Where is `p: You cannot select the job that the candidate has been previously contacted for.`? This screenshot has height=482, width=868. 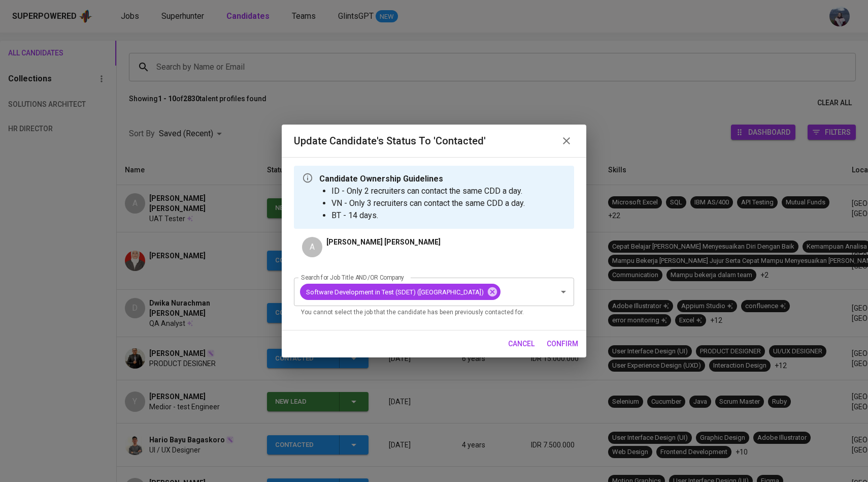
p: You cannot select the job that the candidate has been previously contacted for. is located at coordinates (434, 313).